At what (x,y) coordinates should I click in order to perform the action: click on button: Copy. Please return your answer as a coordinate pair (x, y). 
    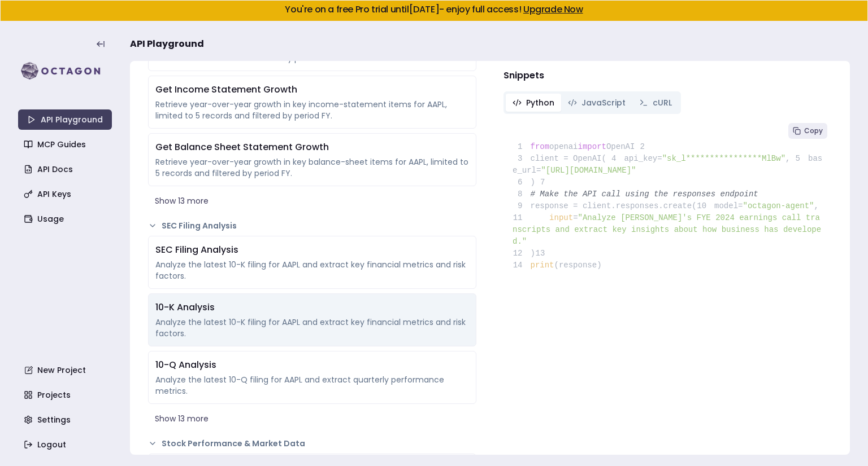
    Looking at the image, I should click on (807, 131).